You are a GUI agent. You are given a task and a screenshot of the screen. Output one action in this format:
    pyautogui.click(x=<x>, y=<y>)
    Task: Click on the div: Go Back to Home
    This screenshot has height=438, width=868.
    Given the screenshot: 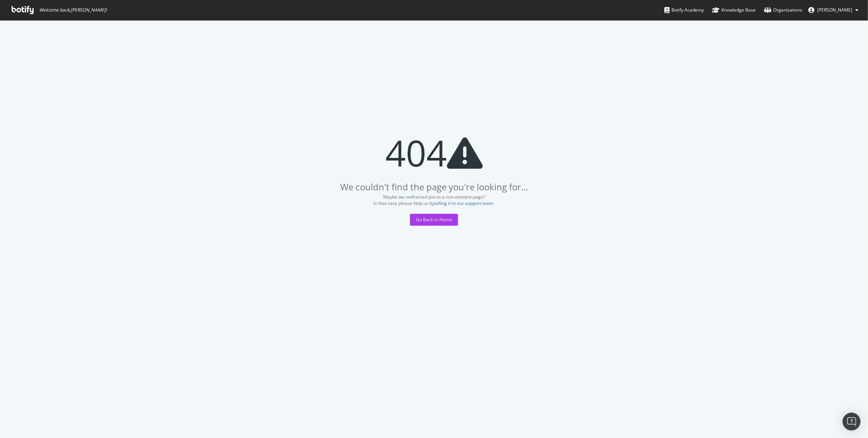 What is the action you would take?
    pyautogui.click(x=433, y=219)
    